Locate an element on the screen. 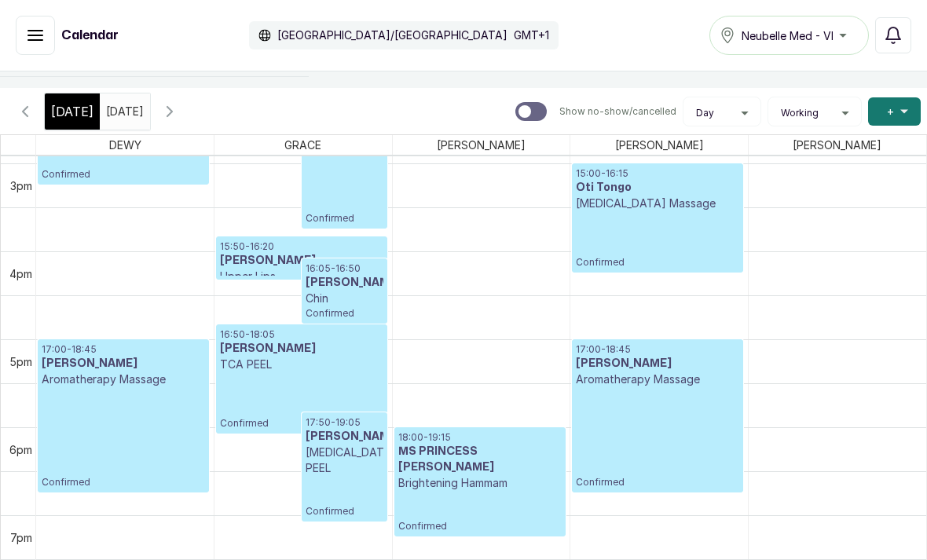 This screenshot has height=560, width=927. p: TCA PEEL is located at coordinates (302, 364).